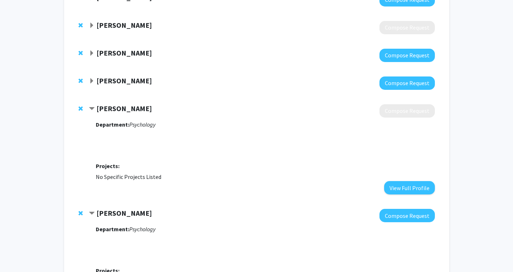 The height and width of the screenshot is (272, 513). What do you see at coordinates (92, 81) in the screenshot?
I see `span: Expand Analia Loria Kinsey Bookmark` at bounding box center [92, 81].